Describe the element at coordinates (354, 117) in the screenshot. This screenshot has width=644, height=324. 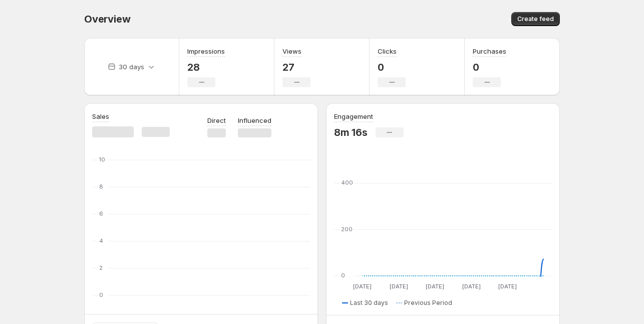
I see `h3: Engagement` at that location.